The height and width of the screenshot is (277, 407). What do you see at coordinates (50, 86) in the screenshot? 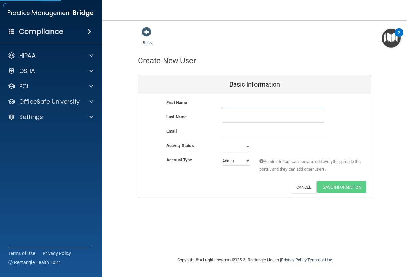
I see `a: PCI` at bounding box center [50, 86].